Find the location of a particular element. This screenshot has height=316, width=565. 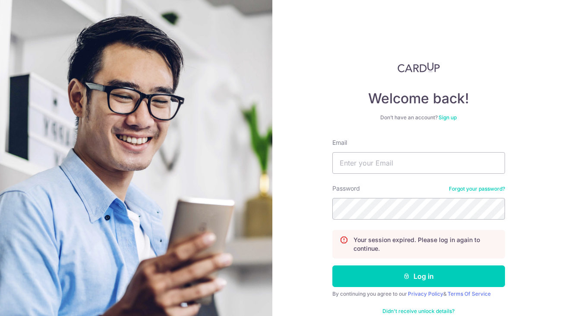

a: Sign up is located at coordinates (448, 117).